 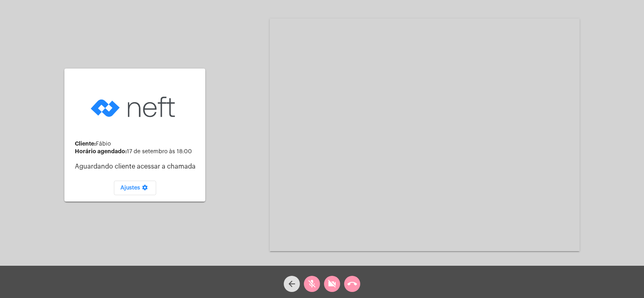 I want to click on div: 17 de setembro às 18:00, so click(x=137, y=152).